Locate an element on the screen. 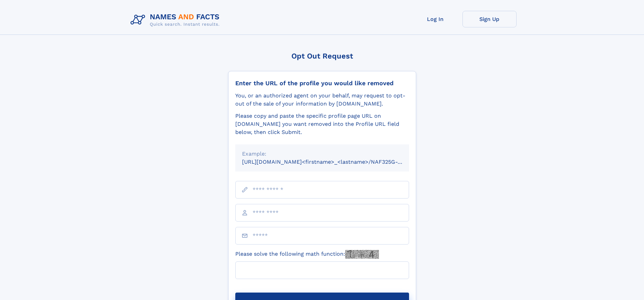 The width and height of the screenshot is (644, 300). div: Example: is located at coordinates (322, 154).